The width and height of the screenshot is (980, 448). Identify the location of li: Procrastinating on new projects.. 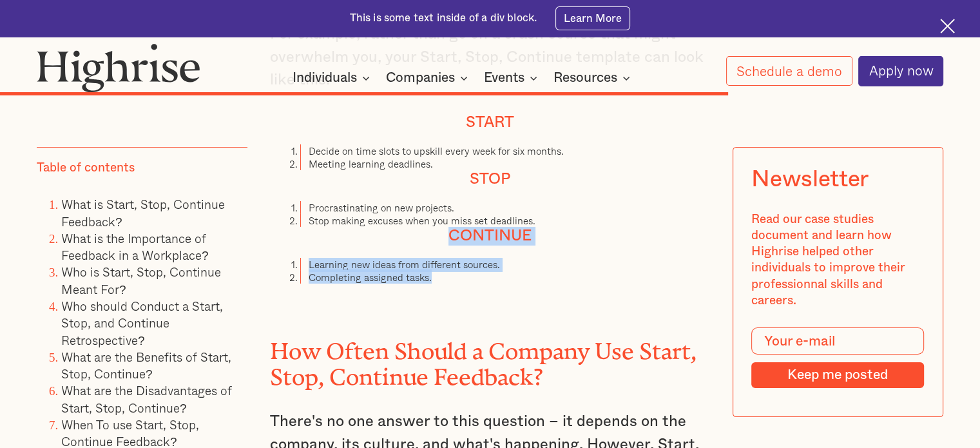
(505, 207).